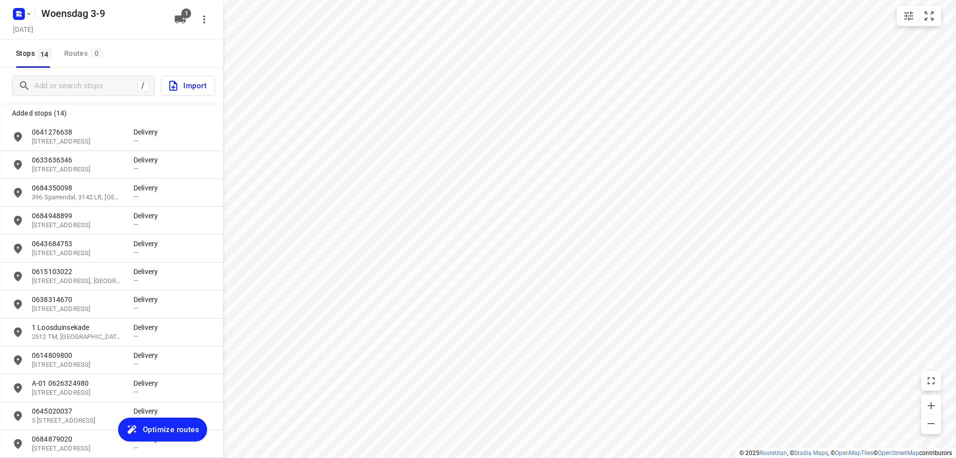 This screenshot has height=458, width=956. Describe the element at coordinates (78, 355) in the screenshot. I see `p: 0614809800` at that location.